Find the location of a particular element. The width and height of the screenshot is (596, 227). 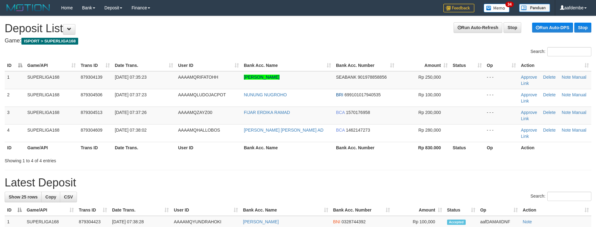

span: Rp 100,000 is located at coordinates (430, 95).